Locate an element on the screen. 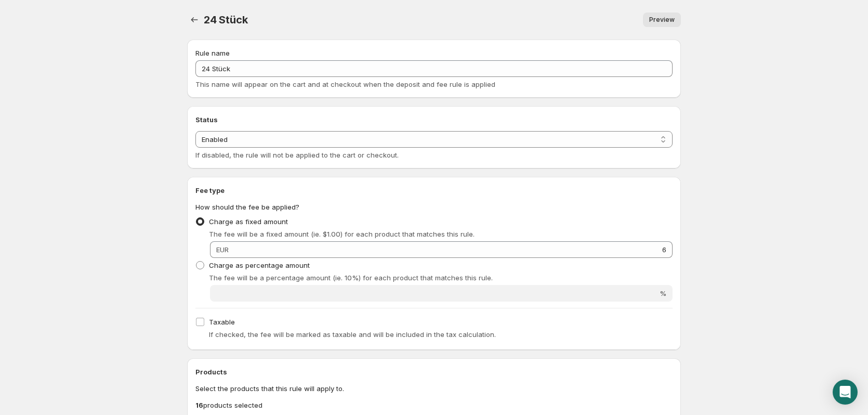 This screenshot has width=868, height=415. span: Rule name is located at coordinates (213, 53).